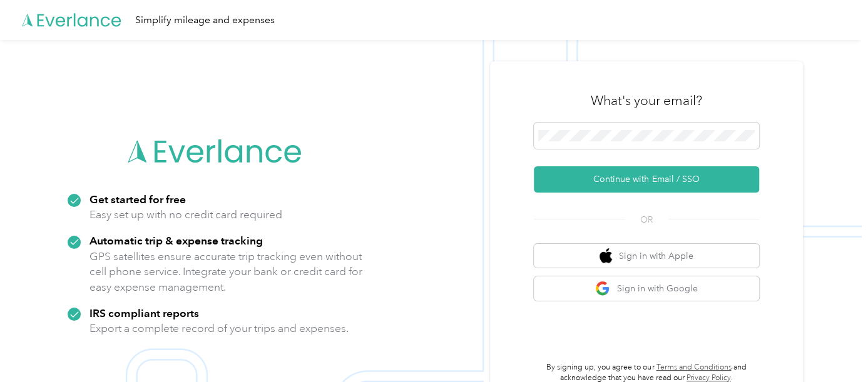  I want to click on strong: IRS compliant reports, so click(144, 313).